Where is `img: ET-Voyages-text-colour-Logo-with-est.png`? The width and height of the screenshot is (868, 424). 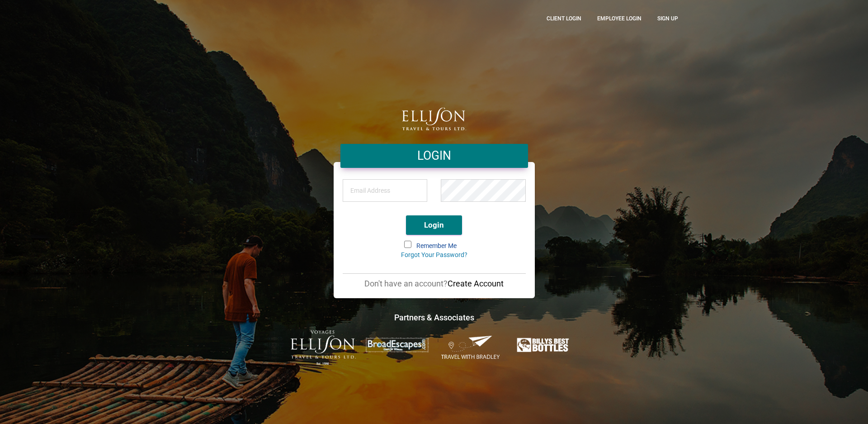 img: ET-Voyages-text-colour-Logo-with-est.png is located at coordinates (323, 347).